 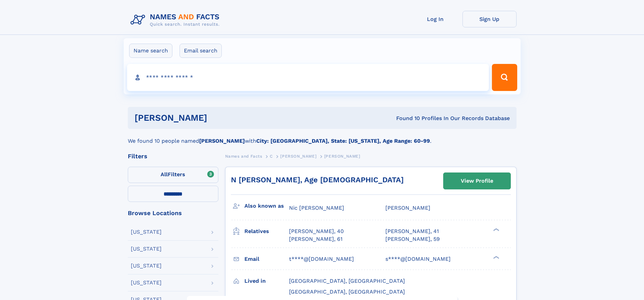 I want to click on a: Sign Up, so click(x=490, y=19).